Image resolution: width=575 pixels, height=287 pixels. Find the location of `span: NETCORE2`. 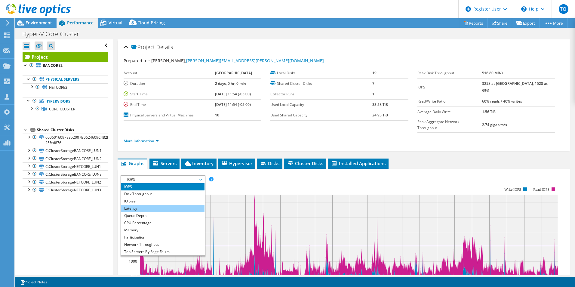

span: NETCORE2 is located at coordinates (58, 87).